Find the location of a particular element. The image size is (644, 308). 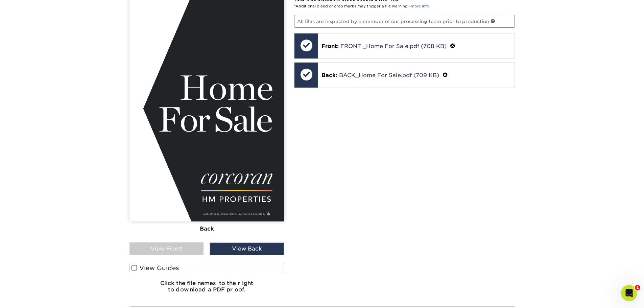

div: Back is located at coordinates (207, 229).